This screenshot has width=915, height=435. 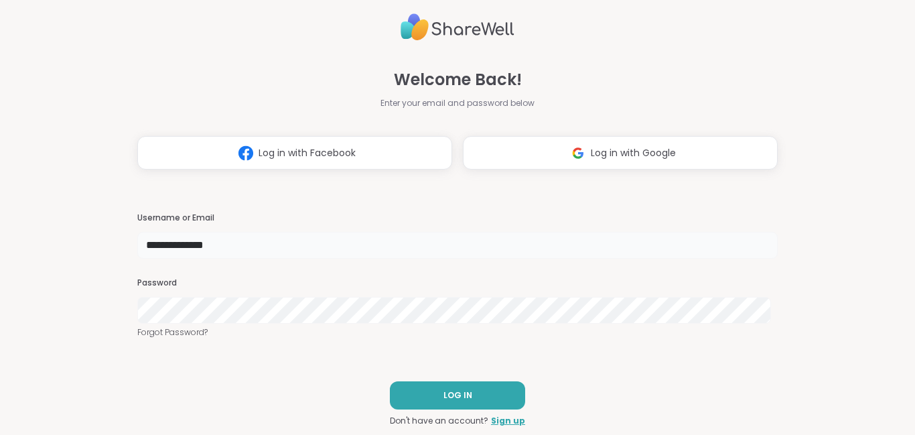 I want to click on span: LOG IN, so click(x=458, y=395).